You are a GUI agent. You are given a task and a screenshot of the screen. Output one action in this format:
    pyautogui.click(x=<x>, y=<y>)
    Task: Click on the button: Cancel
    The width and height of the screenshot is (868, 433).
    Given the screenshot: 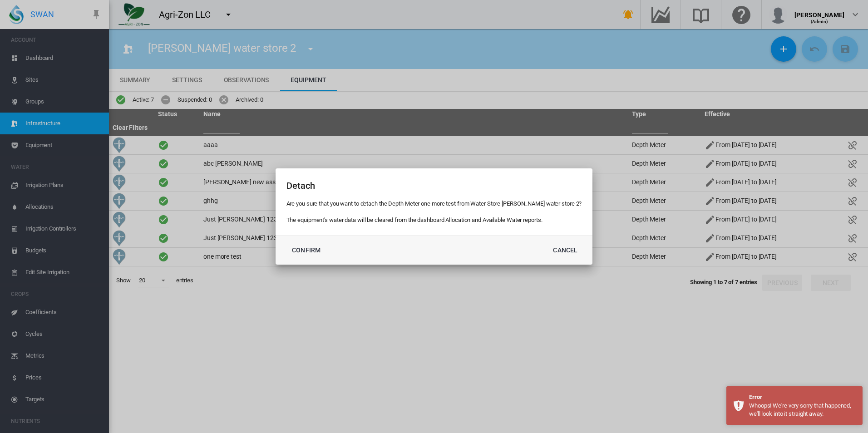 What is the action you would take?
    pyautogui.click(x=565, y=250)
    